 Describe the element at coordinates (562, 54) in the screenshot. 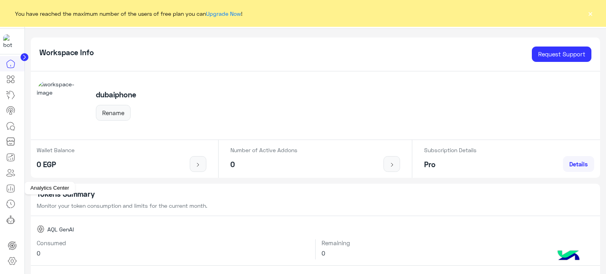

I see `a: Request Support` at that location.